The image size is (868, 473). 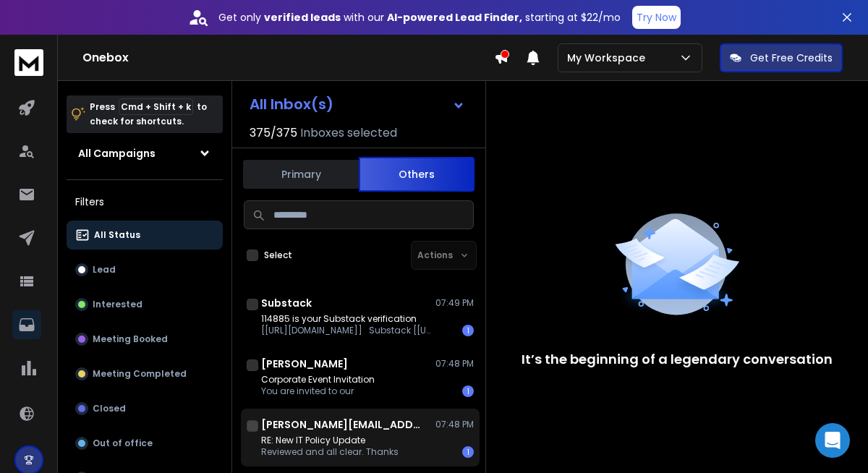 I want to click on h3: Filters, so click(x=145, y=202).